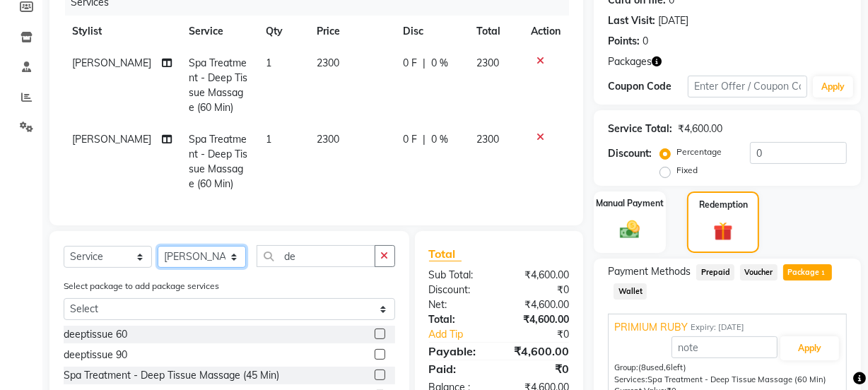 The height and width of the screenshot is (390, 868). I want to click on span: Package, so click(807, 272).